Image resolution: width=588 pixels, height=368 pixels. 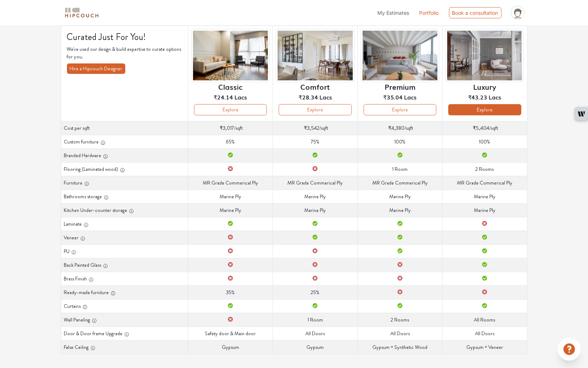 What do you see at coordinates (475, 13) in the screenshot?
I see `div: Book a consultation` at bounding box center [475, 13].